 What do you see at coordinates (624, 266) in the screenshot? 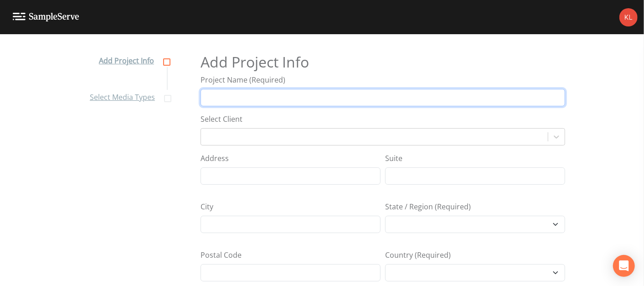
I see `div: Open Intercom Messenger` at bounding box center [624, 266].